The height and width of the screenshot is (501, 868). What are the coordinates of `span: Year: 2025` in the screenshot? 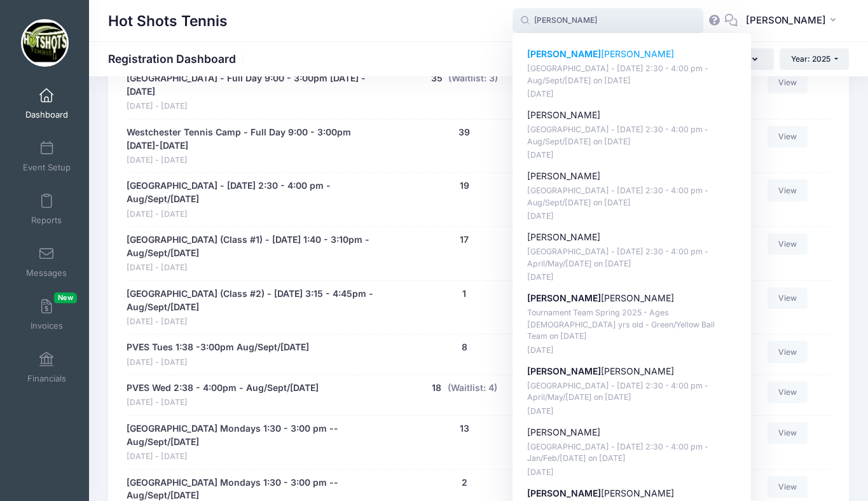 It's located at (811, 58).